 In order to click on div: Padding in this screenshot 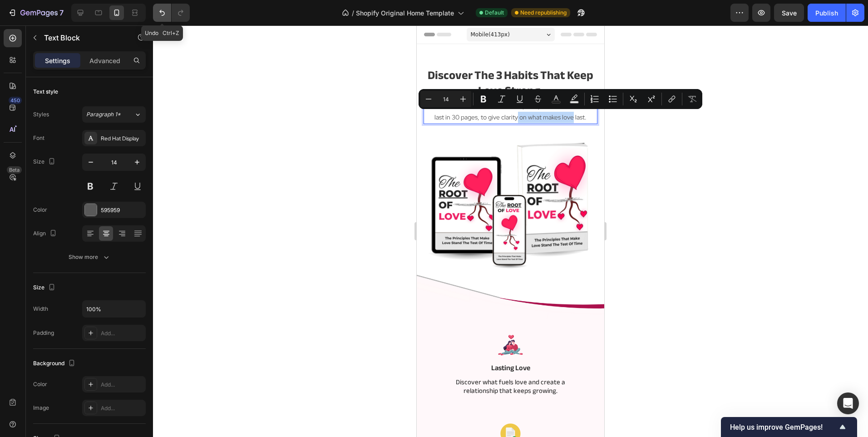, I will do `click(44, 333)`.